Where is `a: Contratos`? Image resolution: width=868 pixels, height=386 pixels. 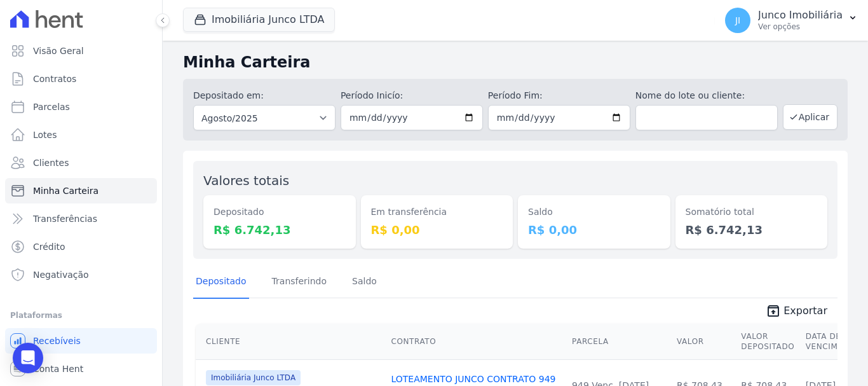 a: Contratos is located at coordinates (81, 79).